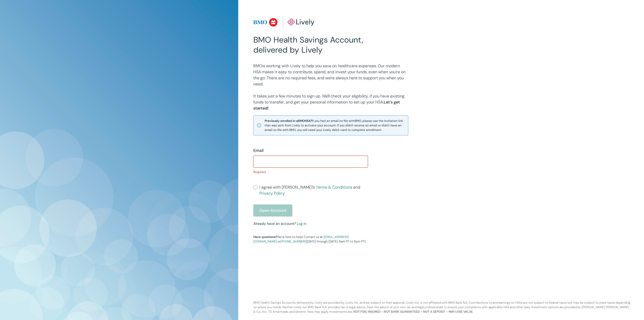 The height and width of the screenshot is (320, 644). What do you see at coordinates (331, 75) in the screenshot?
I see `p: BMO is working with Lively to help you save on healthcare expenses. Our modern HSA makes it easy ...` at bounding box center [331, 75].